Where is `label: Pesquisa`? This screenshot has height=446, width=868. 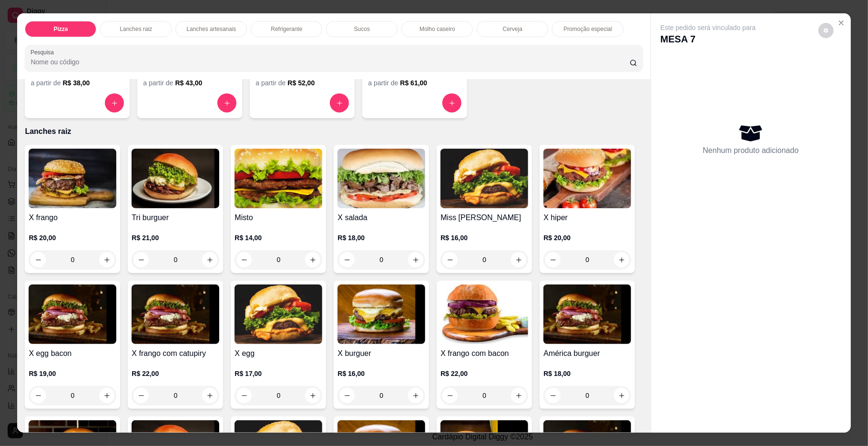 label: Pesquisa is located at coordinates (44, 52).